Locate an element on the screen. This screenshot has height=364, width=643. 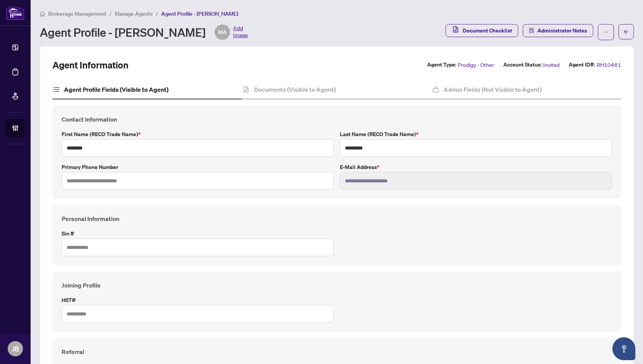
span: MA is located at coordinates (222, 32).